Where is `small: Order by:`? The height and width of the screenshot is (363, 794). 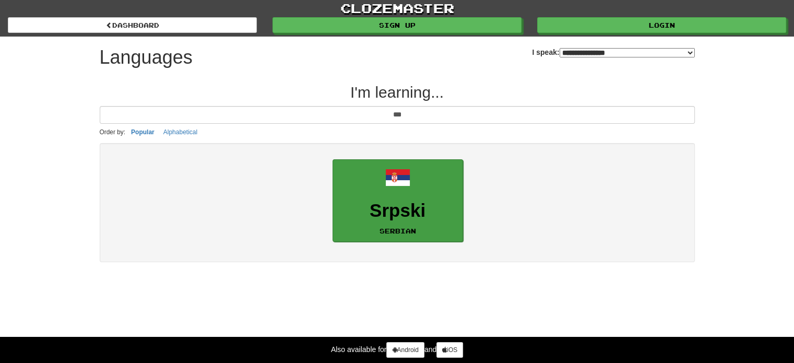
small: Order by: is located at coordinates (113, 132).